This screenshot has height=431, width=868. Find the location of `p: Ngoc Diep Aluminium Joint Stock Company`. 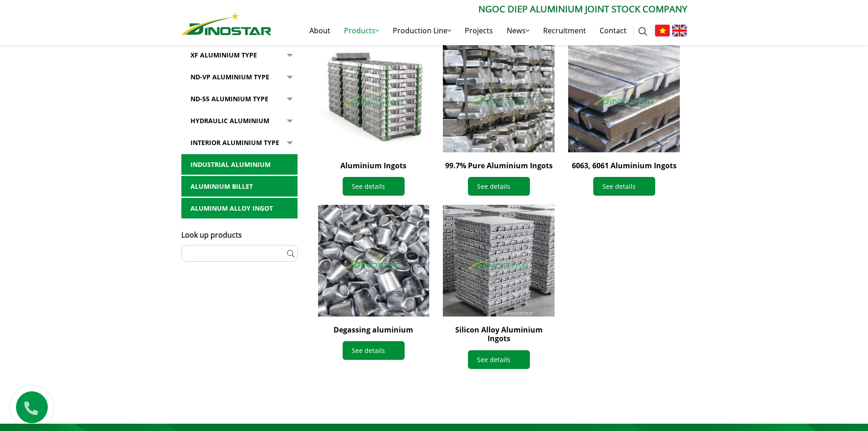

p: Ngoc Diep Aluminium Joint Stock Company is located at coordinates (479, 10).